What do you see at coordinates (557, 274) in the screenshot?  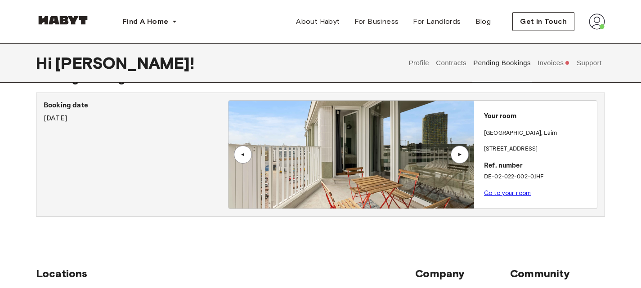 I see `span: Community` at bounding box center [557, 274].